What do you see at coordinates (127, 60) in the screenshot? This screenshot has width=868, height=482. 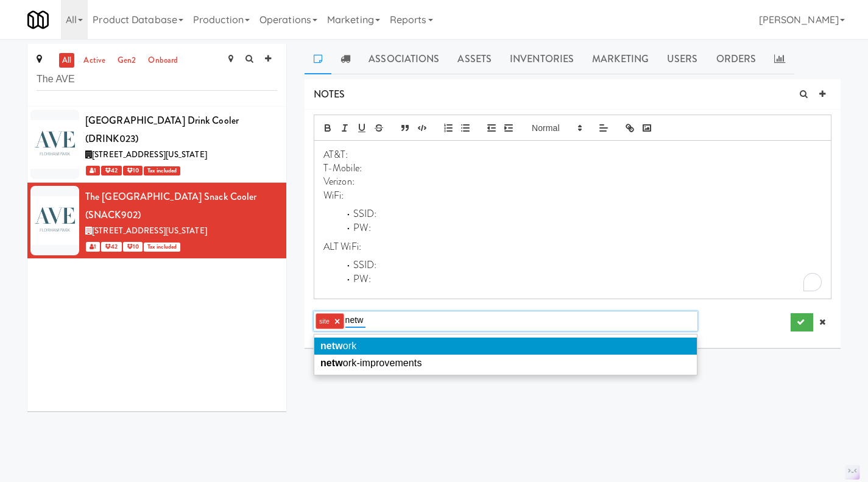 I see `a: gen2` at bounding box center [127, 60].